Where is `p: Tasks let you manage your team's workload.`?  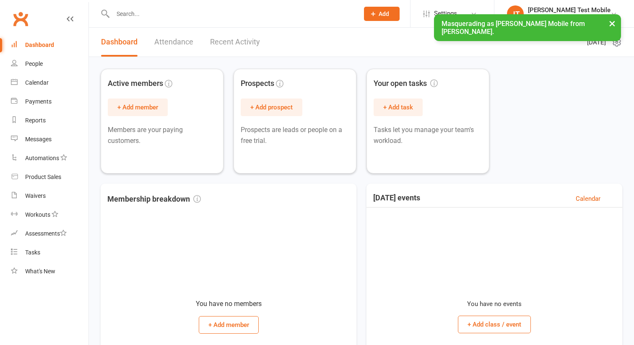 p: Tasks let you manage your team's workload. is located at coordinates (428, 135).